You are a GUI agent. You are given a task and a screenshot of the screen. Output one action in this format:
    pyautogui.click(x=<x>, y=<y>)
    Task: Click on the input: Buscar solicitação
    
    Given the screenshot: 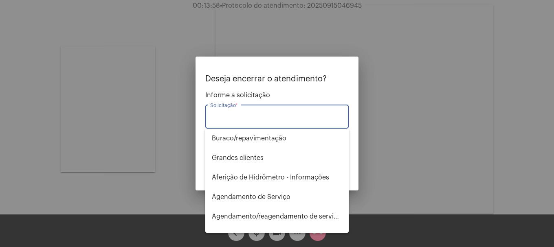 What is the action you would take?
    pyautogui.click(x=277, y=119)
    